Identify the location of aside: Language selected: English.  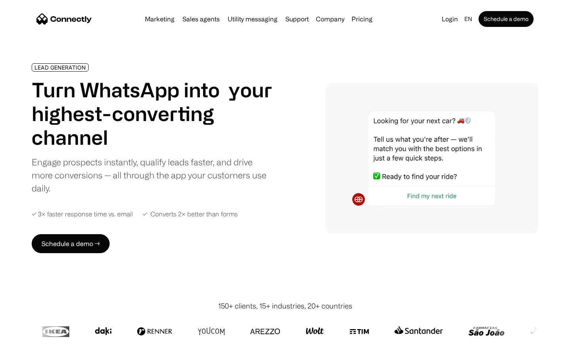
(28, 347).